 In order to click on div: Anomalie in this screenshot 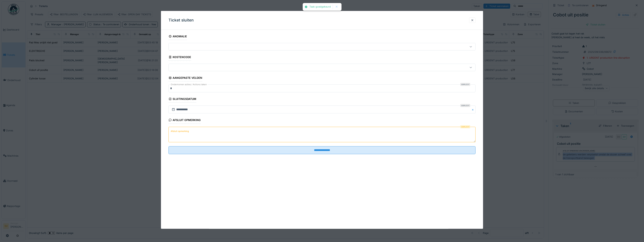, I will do `click(178, 37)`.